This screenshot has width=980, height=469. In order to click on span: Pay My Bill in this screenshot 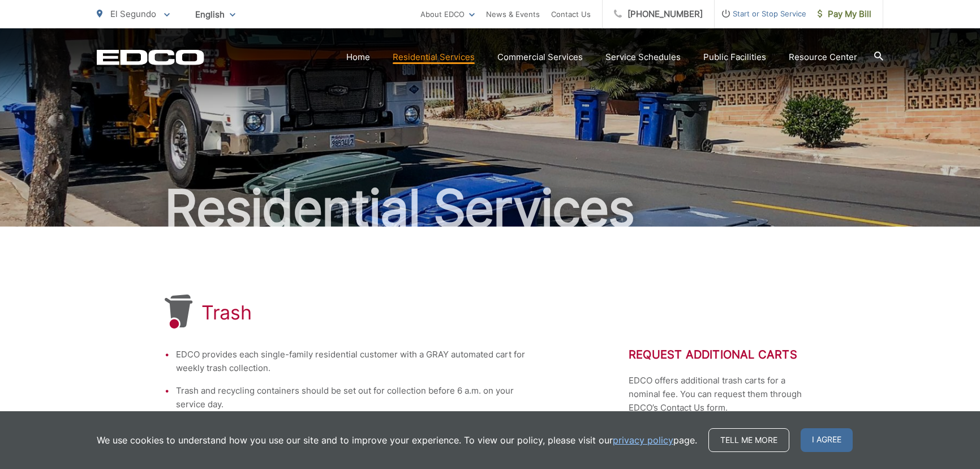, I will do `click(844, 14)`.